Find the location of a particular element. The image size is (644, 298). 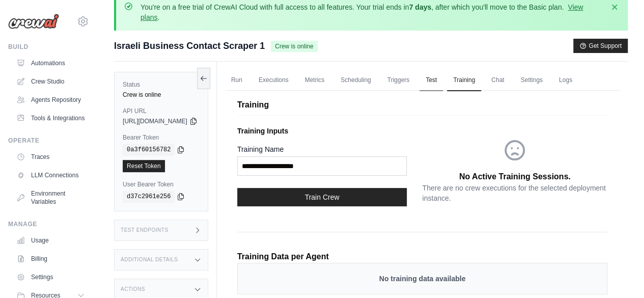

a: Run is located at coordinates (237, 80).